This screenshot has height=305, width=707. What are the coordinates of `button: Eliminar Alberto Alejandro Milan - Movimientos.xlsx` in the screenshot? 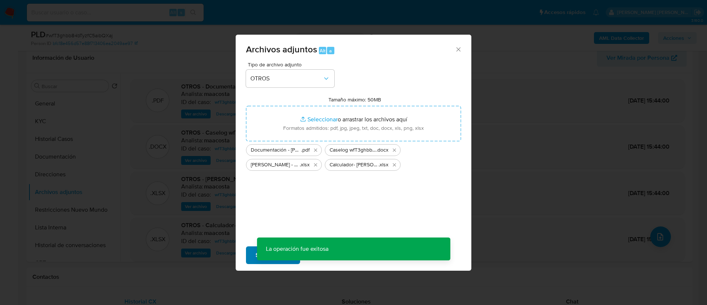 It's located at (316, 165).